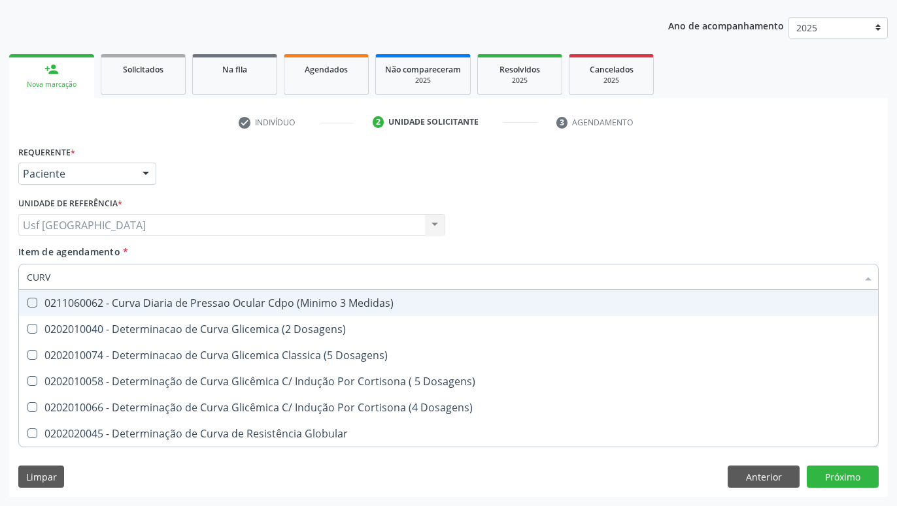 The image size is (897, 506). Describe the element at coordinates (423, 69) in the screenshot. I see `span: Não compareceram` at that location.